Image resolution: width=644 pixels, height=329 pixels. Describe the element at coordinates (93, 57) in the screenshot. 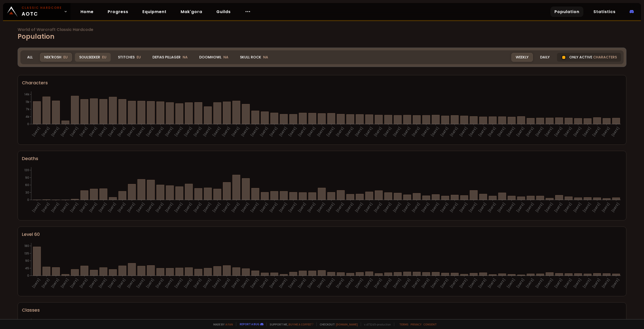

I see `div: Soulseeker` at that location.